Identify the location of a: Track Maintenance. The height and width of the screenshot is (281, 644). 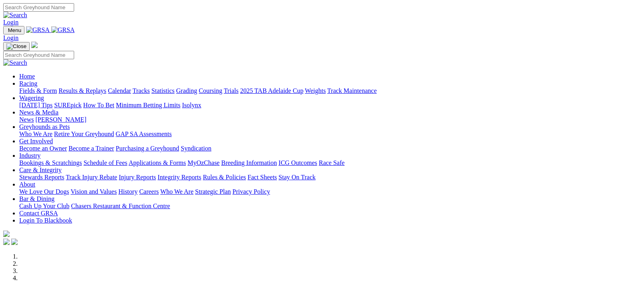
(352, 91).